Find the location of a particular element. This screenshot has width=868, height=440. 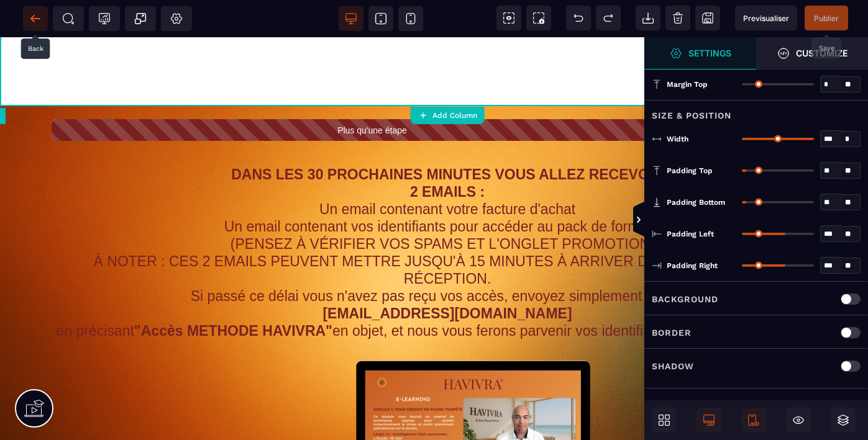

strong: Settings is located at coordinates (709, 53).